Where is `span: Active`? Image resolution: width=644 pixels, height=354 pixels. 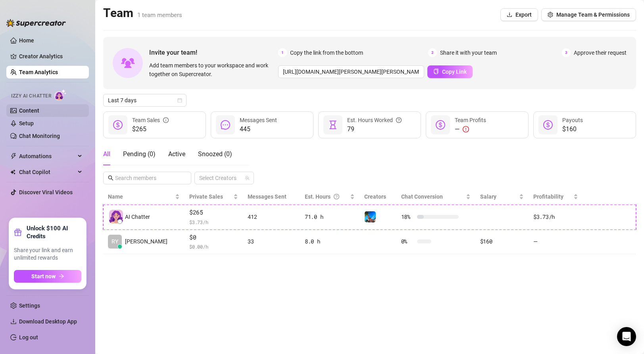 span: Active is located at coordinates (177, 154).